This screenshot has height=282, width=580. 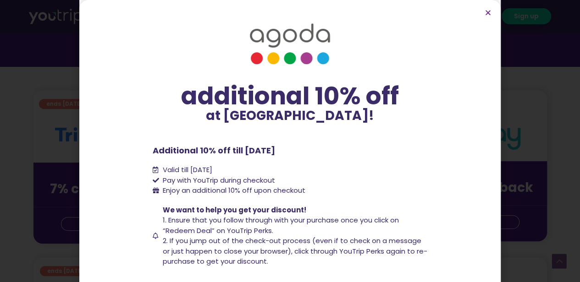 What do you see at coordinates (281, 226) in the screenshot?
I see `span: 1. Ensure that you follow through with your purchase once you click on “Redeem Deal” on YouTrip P...` at bounding box center [281, 226].